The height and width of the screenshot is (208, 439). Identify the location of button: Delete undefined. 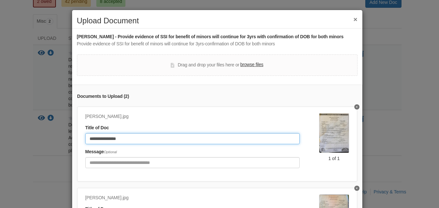
(357, 188).